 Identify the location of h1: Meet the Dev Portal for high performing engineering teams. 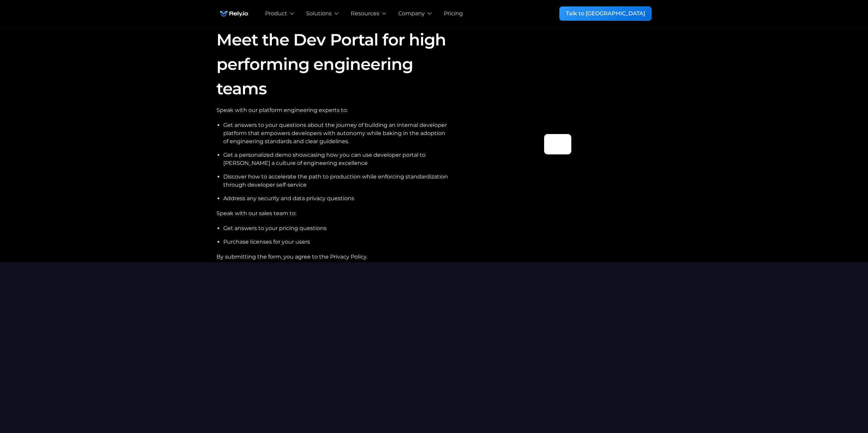
(333, 64).